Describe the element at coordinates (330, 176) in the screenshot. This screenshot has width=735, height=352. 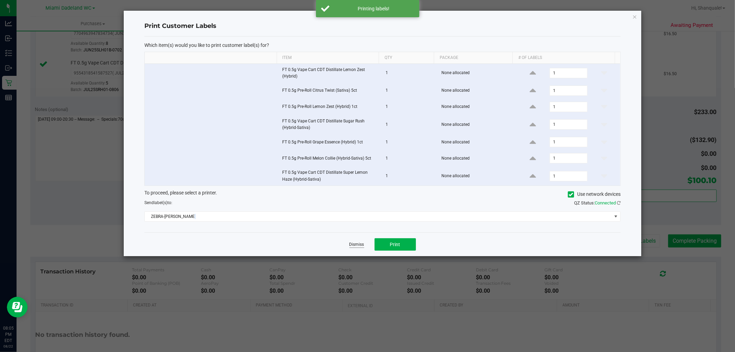
I see `td: FT 0.5g Vape Cart CDT Distillate Super Lemon Haze (Hybrid-Sativa)` at that location.